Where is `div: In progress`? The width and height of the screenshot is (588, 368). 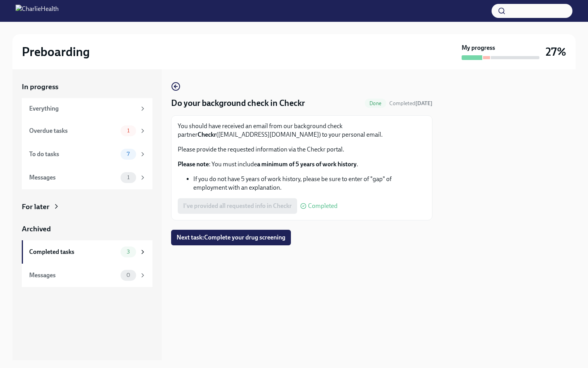 div: In progress is located at coordinates (87, 87).